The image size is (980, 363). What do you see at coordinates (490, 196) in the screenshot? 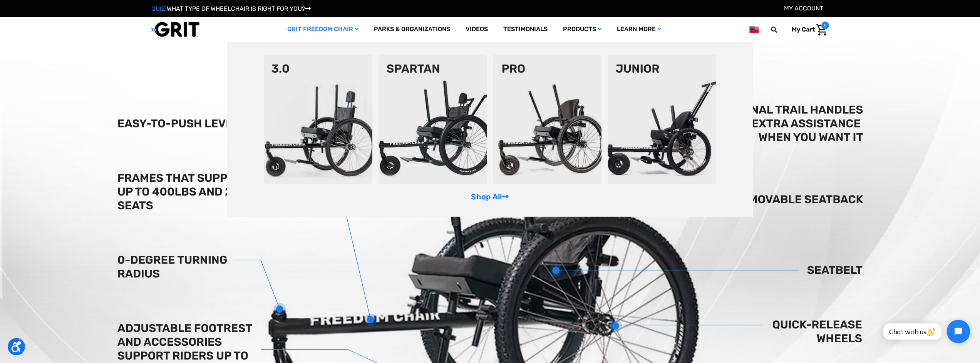
I see `a: Shop All` at bounding box center [490, 196].